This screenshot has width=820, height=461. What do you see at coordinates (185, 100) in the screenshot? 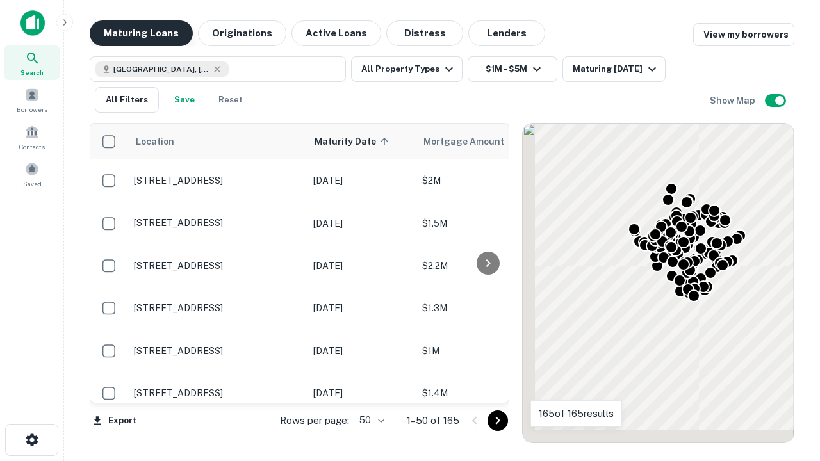
I see `button: Save your search to get updates of matches that match your search criteria.` at bounding box center [185, 100].